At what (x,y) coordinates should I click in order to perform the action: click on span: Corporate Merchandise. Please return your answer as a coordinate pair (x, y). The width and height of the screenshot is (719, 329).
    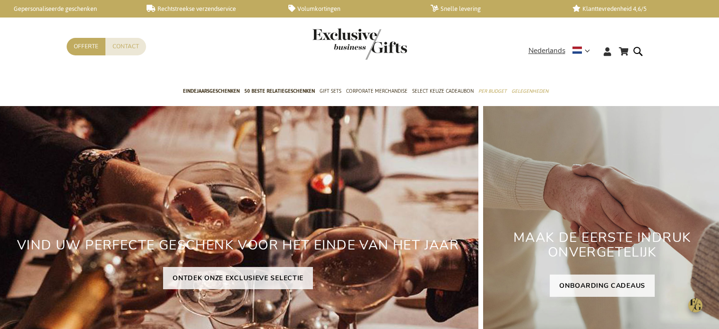
    Looking at the image, I should click on (377, 91).